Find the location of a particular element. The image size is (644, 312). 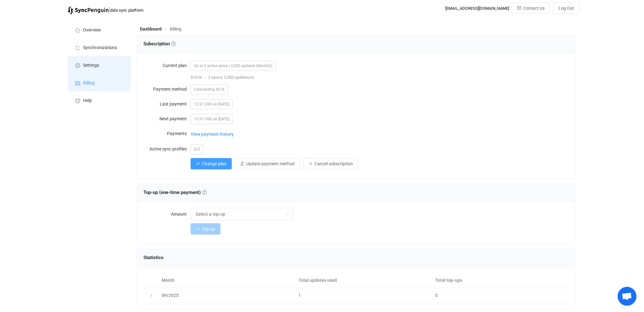

button: Top up is located at coordinates (205, 229).